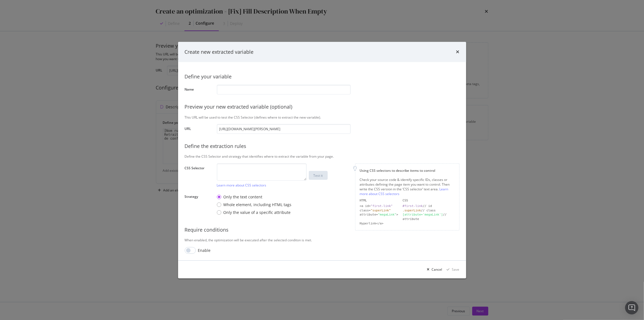  I want to click on button: Cancel, so click(434, 269).